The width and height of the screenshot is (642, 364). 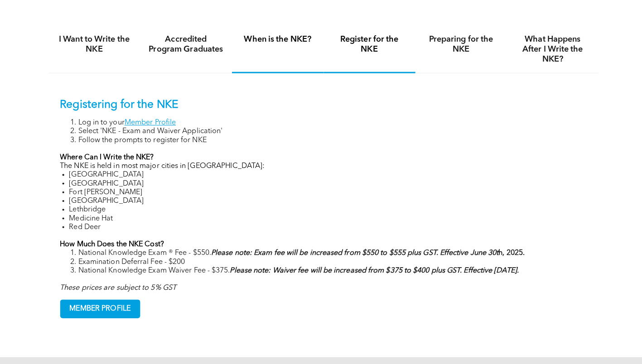 What do you see at coordinates (326, 216) in the screenshot?
I see `li: Medicine Hat` at bounding box center [326, 216].